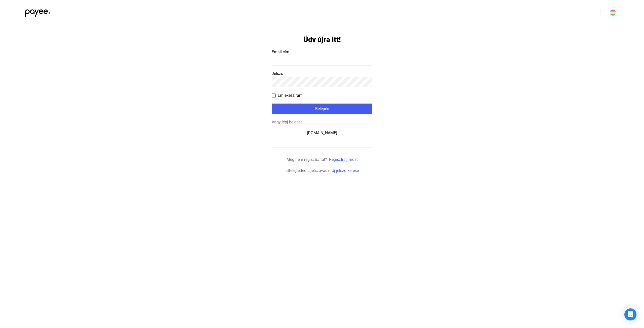 The height and width of the screenshot is (328, 644). Describe the element at coordinates (613, 13) in the screenshot. I see `img: HU` at that location.